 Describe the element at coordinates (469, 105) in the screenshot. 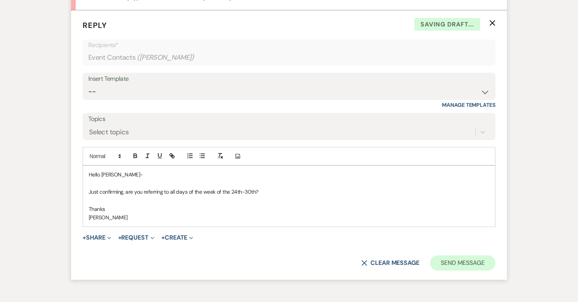

I see `a: Manage Templates` at that location.